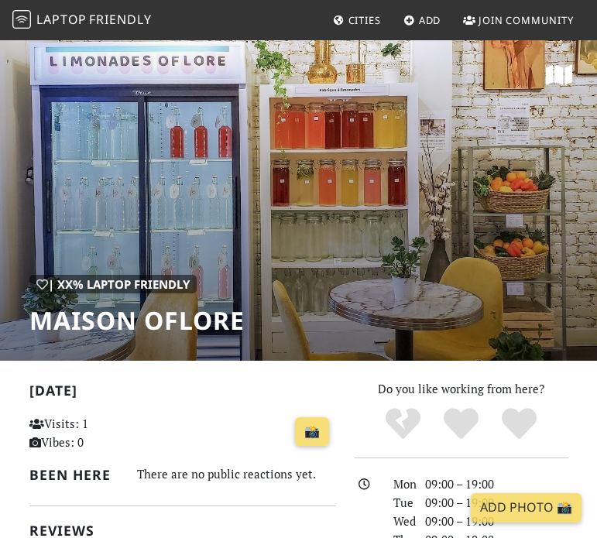  I want to click on span: Cities, so click(365, 20).